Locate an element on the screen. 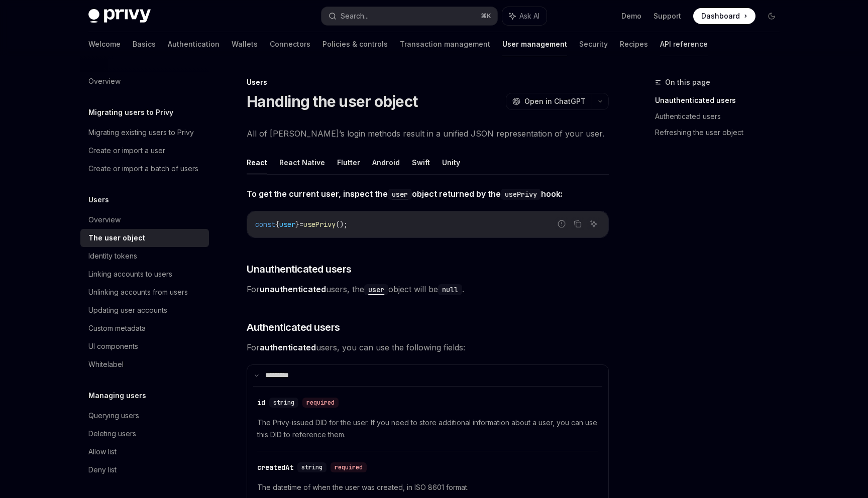 The height and width of the screenshot is (498, 868). a: Allow list is located at coordinates (145, 452).